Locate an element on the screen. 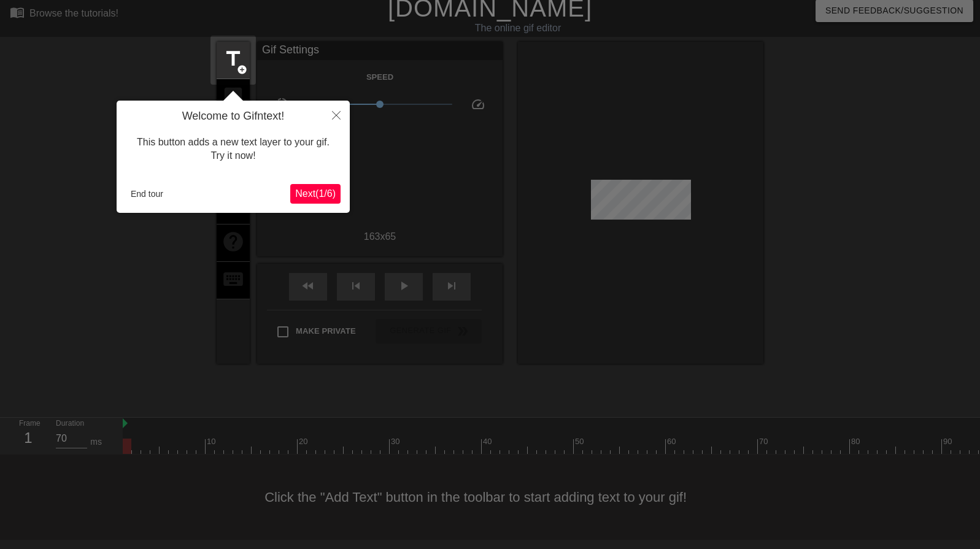  button: End tour is located at coordinates (146, 194).